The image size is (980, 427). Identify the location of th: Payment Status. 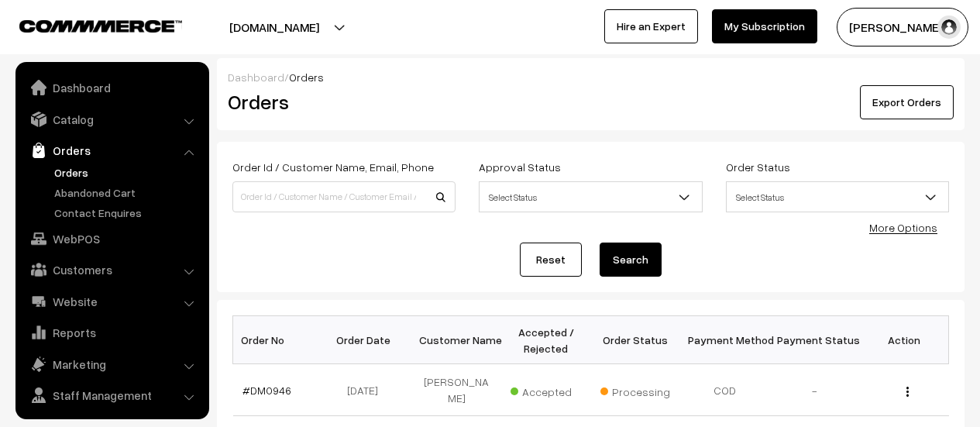
(815, 340).